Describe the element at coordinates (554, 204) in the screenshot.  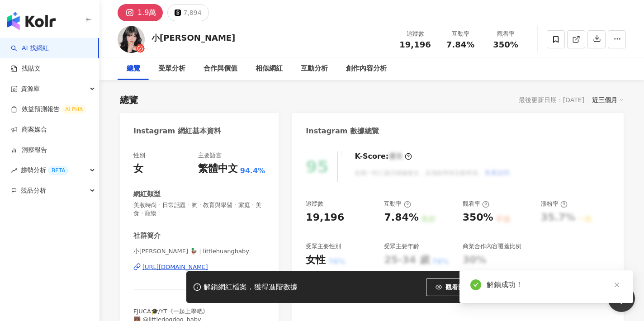
I see `div: 漲粉率` at that location.